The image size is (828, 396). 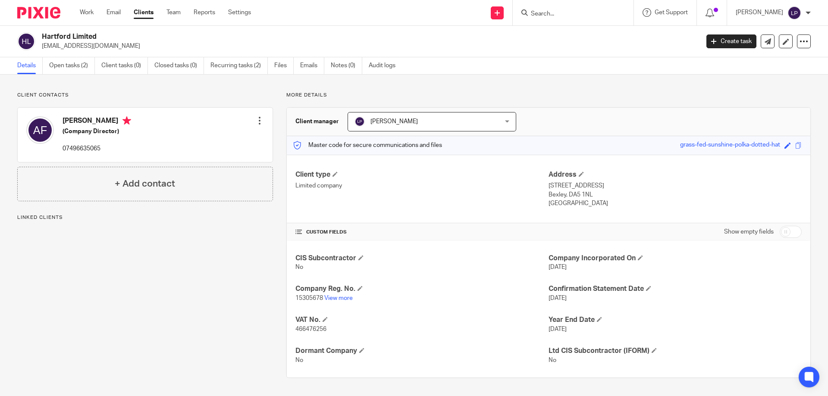 I want to click on a: Notes (0), so click(x=346, y=66).